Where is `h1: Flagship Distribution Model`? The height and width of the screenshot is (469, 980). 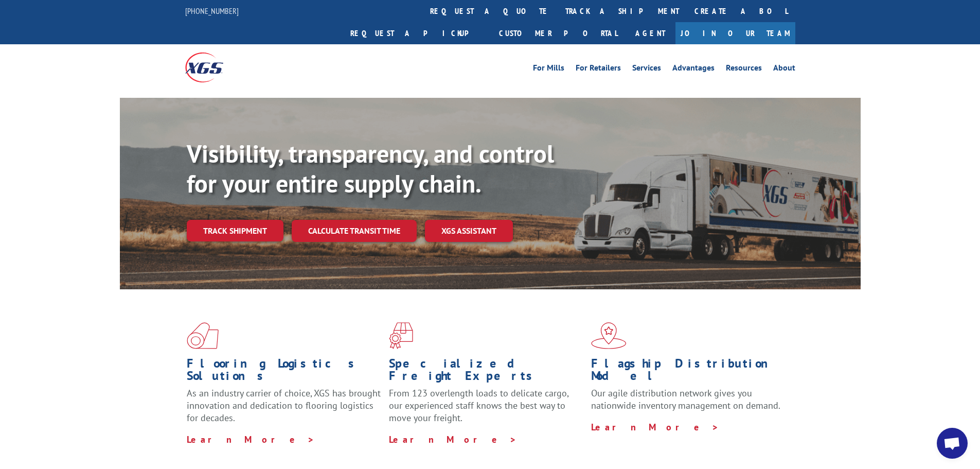 h1: Flagship Distribution Model is located at coordinates (689, 372).